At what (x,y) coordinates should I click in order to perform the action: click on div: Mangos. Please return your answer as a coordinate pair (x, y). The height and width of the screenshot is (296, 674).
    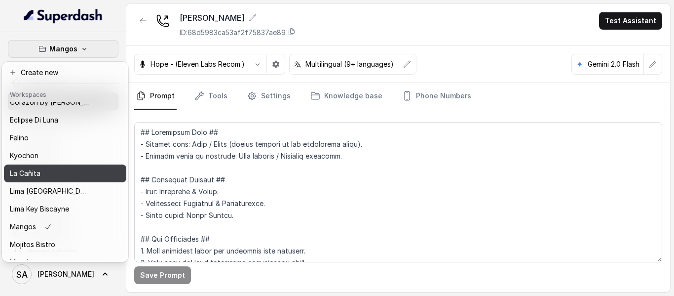
    Looking at the image, I should click on (65, 161).